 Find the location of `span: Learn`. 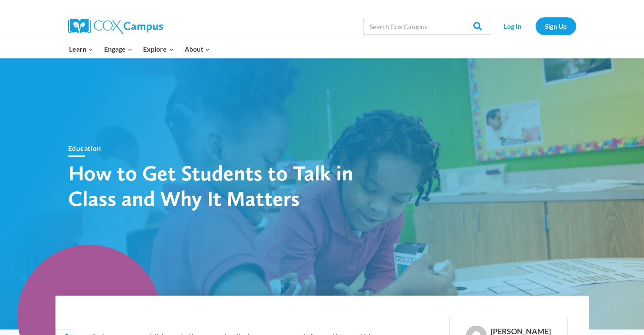

span: Learn is located at coordinates (81, 49).